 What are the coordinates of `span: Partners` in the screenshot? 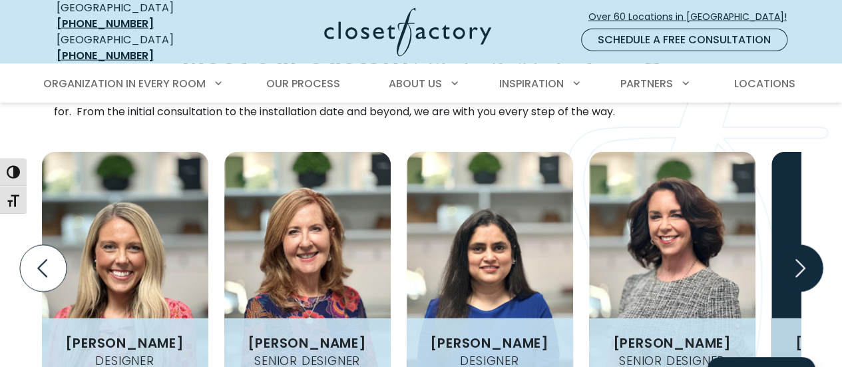 It's located at (646, 83).